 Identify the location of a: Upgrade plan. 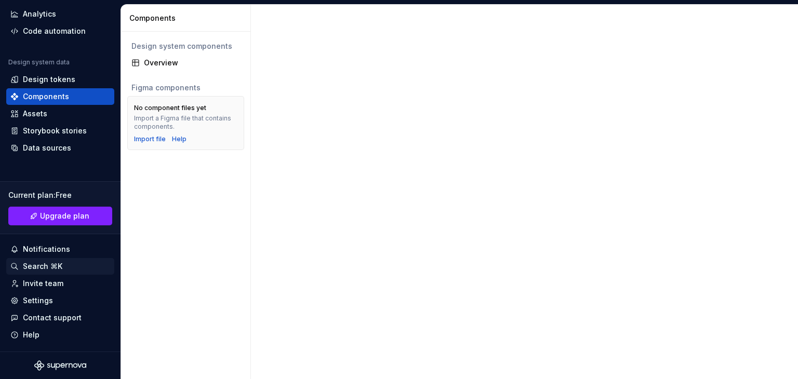
(60, 216).